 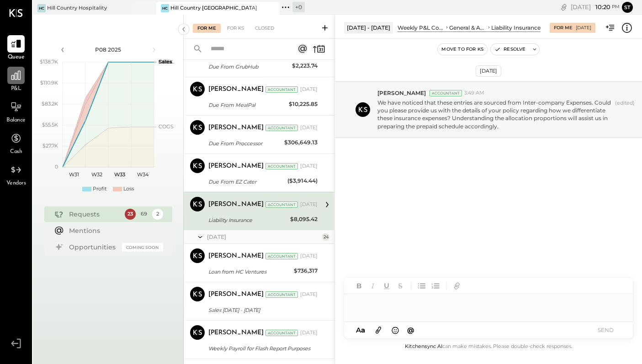 What do you see at coordinates (422, 286) in the screenshot?
I see `button: Unordered List` at bounding box center [422, 286].